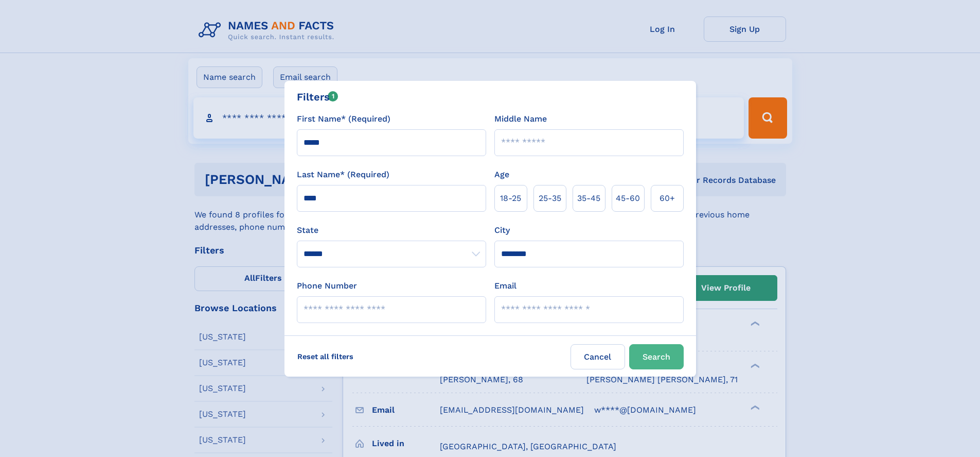 The width and height of the screenshot is (980, 457). Describe the element at coordinates (627, 198) in the screenshot. I see `span: 45‑60` at that location.